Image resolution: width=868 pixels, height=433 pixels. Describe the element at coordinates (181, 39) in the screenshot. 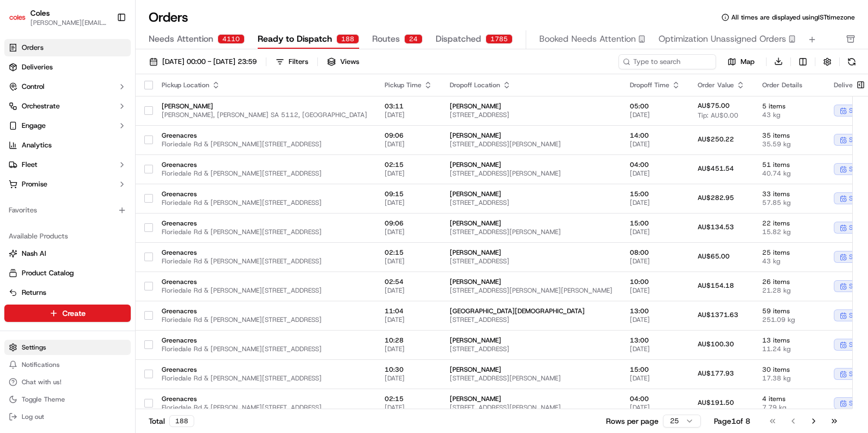

I see `span: Needs Attention` at that location.